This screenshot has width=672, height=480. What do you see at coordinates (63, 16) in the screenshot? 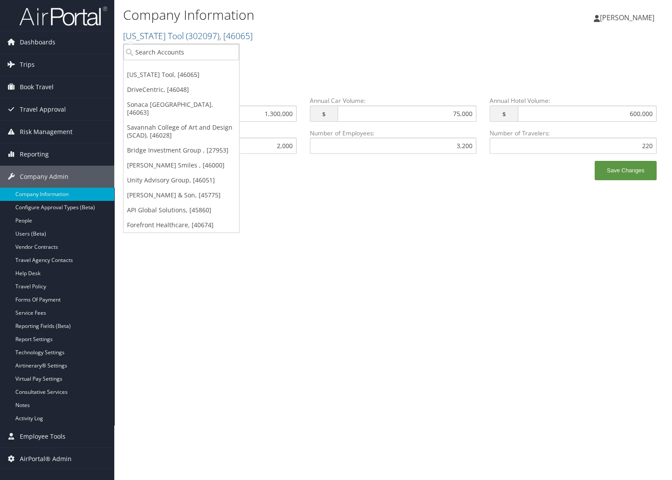
I see `img: airportal-logo.png` at bounding box center [63, 16].